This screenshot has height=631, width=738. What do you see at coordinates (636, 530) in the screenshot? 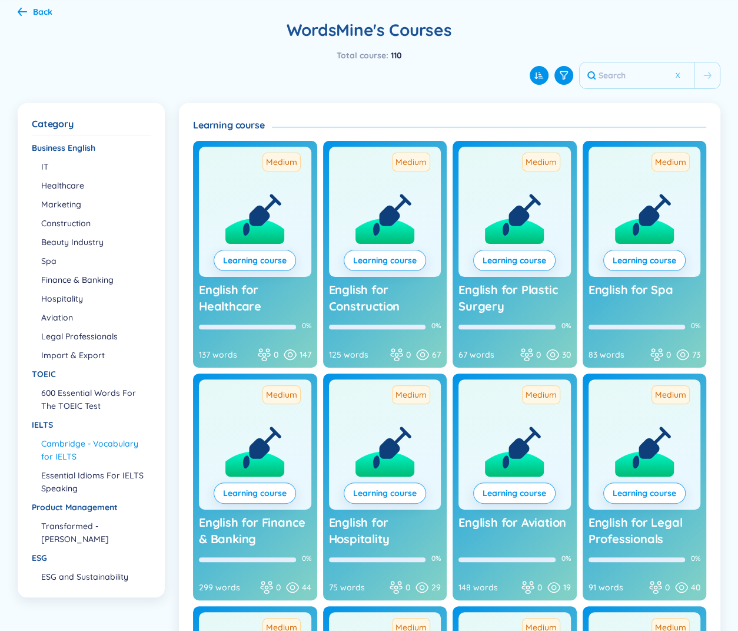
I see `span: English for Legal Professionals` at bounding box center [636, 530].